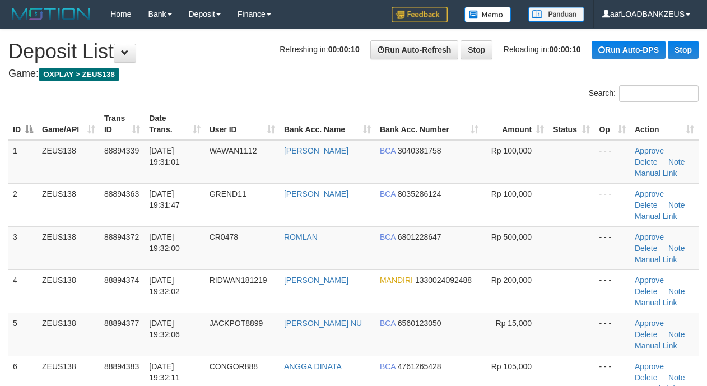 This screenshot has height=386, width=707. I want to click on img: Feedback.jpg, so click(420, 15).